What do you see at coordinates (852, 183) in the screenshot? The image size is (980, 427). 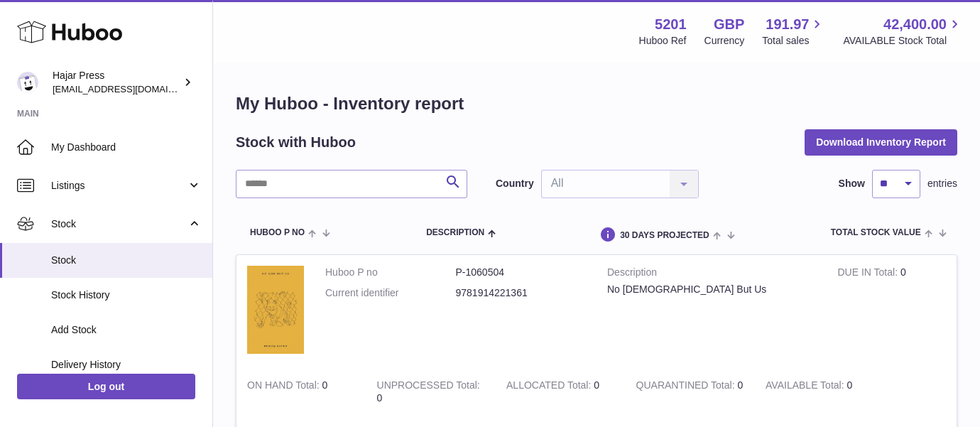 I see `label: Show` at bounding box center [852, 183].